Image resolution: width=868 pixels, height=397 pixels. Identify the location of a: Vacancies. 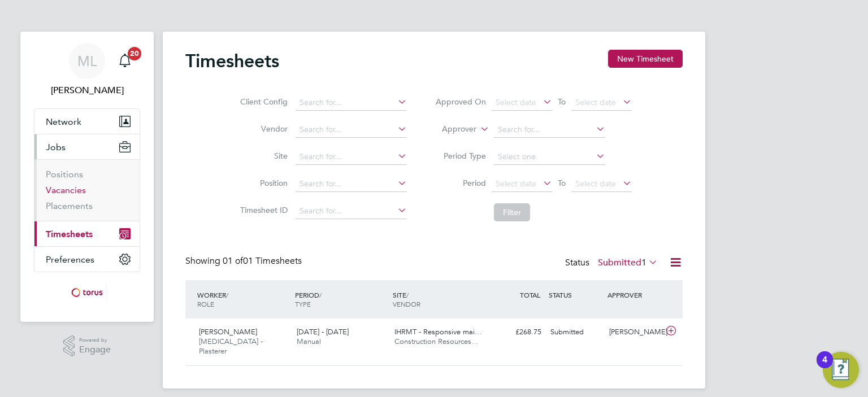
(65, 190).